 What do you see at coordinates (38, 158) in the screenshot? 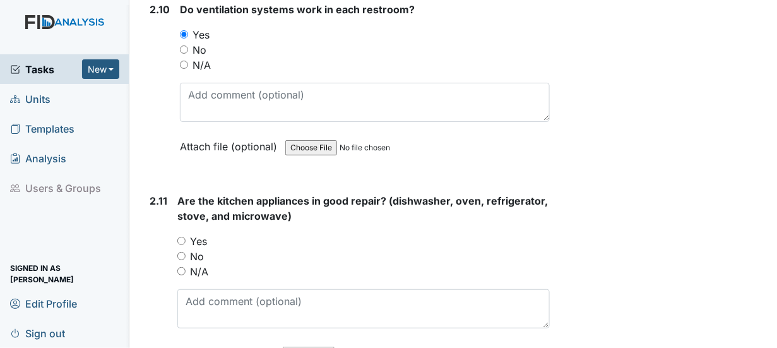
I see `span: Analysis` at bounding box center [38, 158].